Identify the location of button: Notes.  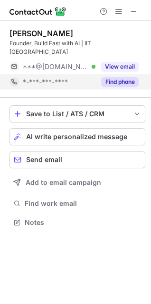
(78, 222).